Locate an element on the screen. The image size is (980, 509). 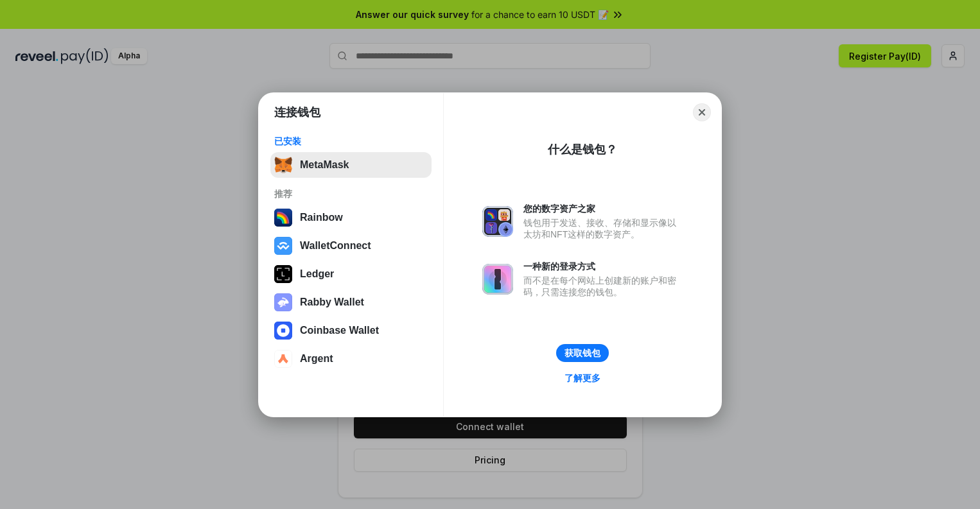
img: svg+xml,%3Csvg%20fill%3D%22none%22%20height%3D%2233%22%20viewBox%3D%220%200%2035%2033%22%20width%... is located at coordinates (283, 165).